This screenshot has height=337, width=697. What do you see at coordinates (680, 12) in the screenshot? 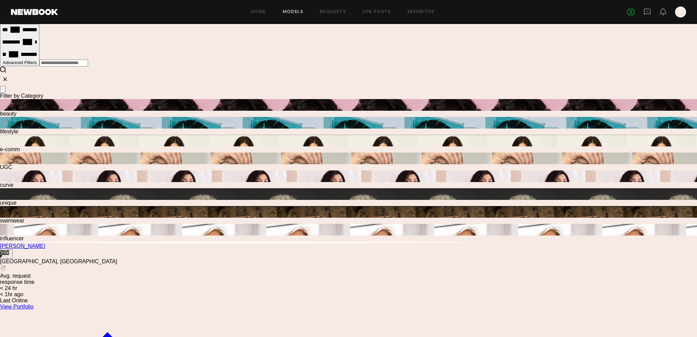
I see `a: F` at bounding box center [680, 12].